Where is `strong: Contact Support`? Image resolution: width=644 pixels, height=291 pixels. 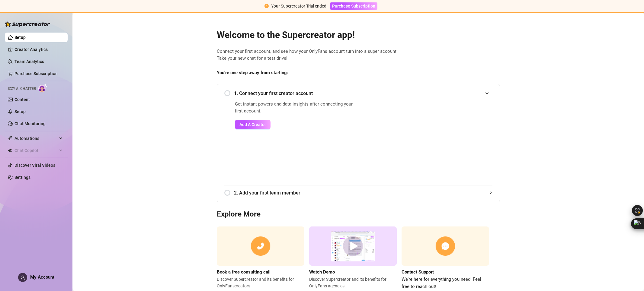 strong: Contact Support is located at coordinates (417, 272).